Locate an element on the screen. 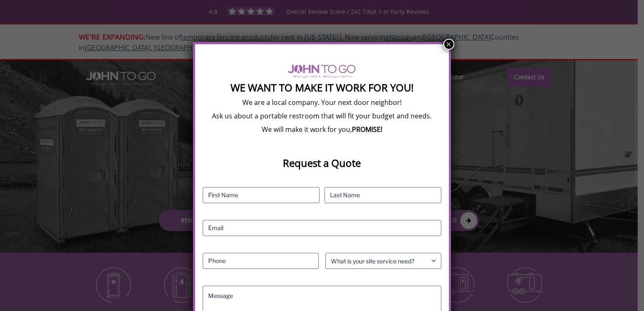 This screenshot has height=311, width=644. button: Close is located at coordinates (449, 44).